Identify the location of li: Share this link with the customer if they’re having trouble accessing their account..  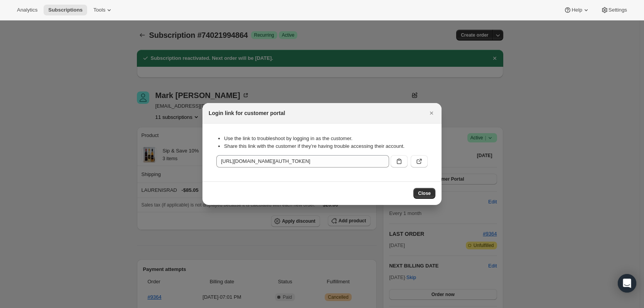
(326, 146).